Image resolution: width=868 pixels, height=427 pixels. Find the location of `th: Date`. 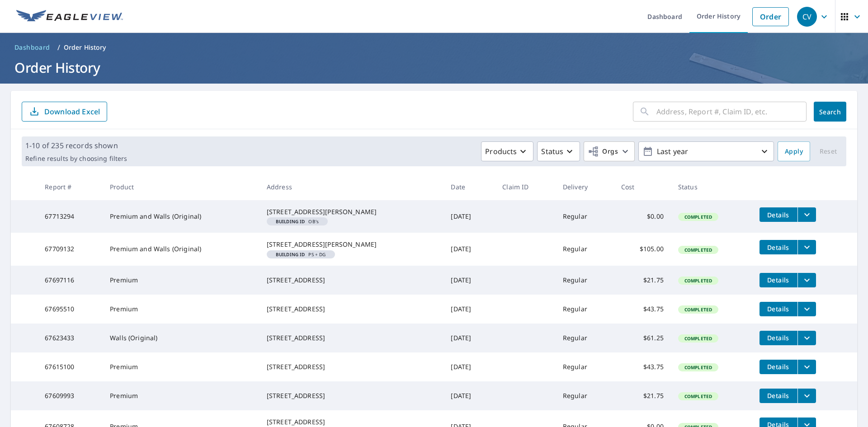

th: Date is located at coordinates (469, 187).